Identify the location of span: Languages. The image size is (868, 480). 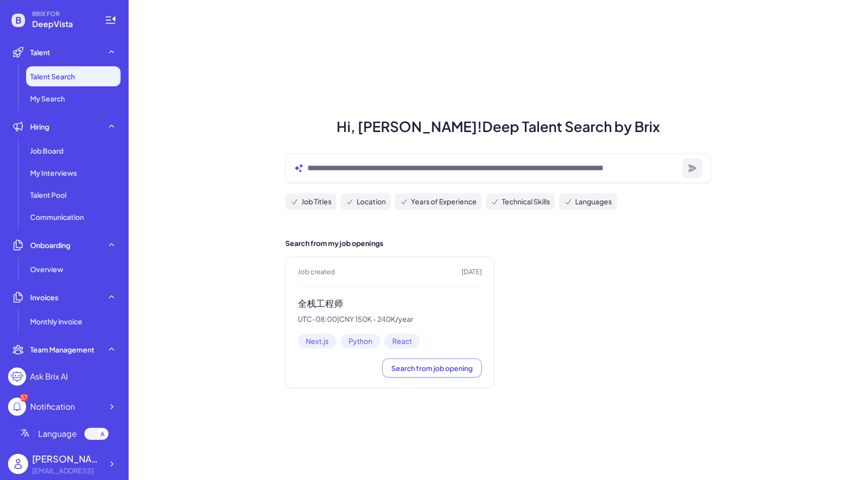
(593, 201).